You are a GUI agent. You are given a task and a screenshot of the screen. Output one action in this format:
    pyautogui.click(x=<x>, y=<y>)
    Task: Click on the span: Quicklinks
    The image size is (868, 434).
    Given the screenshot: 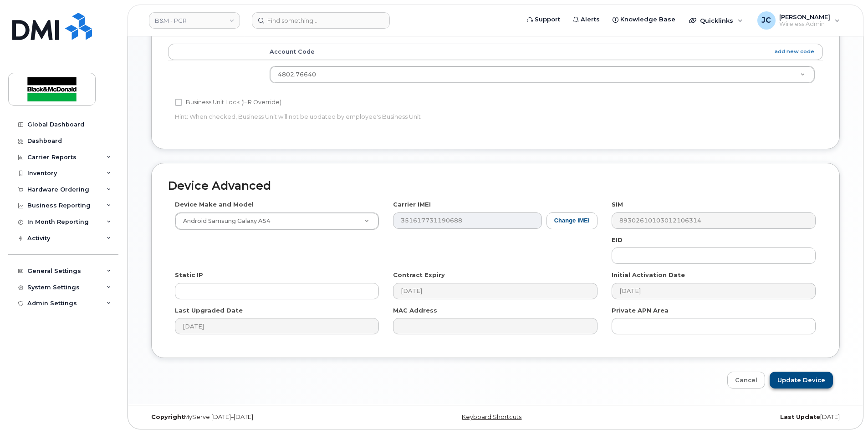 What is the action you would take?
    pyautogui.click(x=716, y=21)
    